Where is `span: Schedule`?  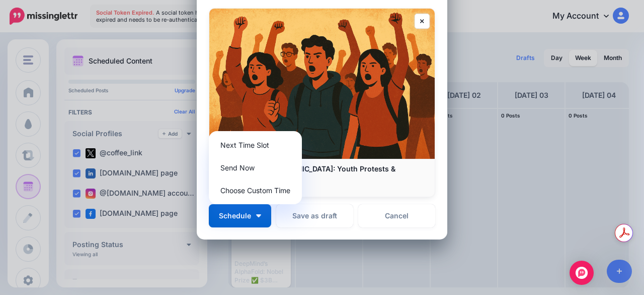 span: Schedule is located at coordinates (235, 216).